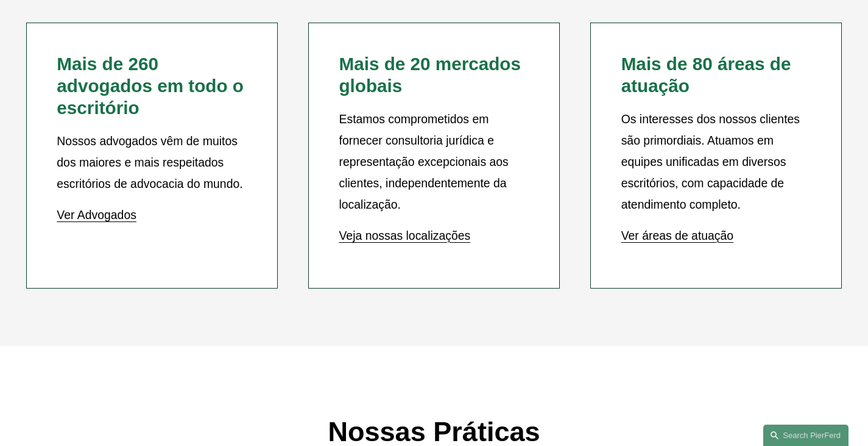 The width and height of the screenshot is (868, 446). Describe the element at coordinates (712, 162) in the screenshot. I see `font: Os interesses dos nossos clientes são primordiais. Atuamos em equipes unificadas em diversos escr...` at that location.